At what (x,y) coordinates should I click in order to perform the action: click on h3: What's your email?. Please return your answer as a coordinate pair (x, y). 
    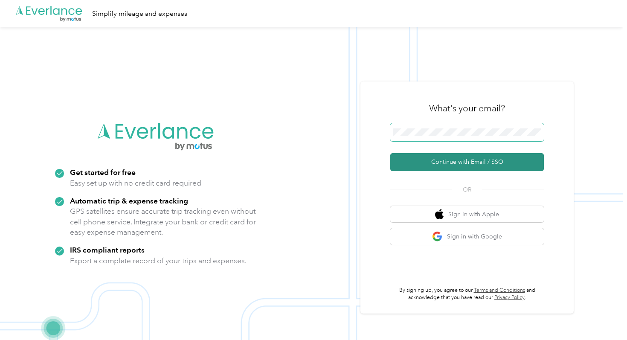
    Looking at the image, I should click on (467, 108).